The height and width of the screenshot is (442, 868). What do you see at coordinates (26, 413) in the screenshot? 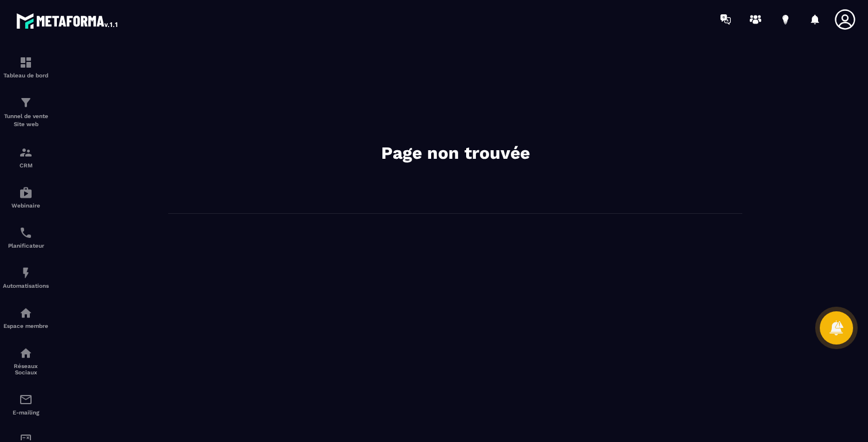
I see `p: E-mailing` at bounding box center [26, 413].